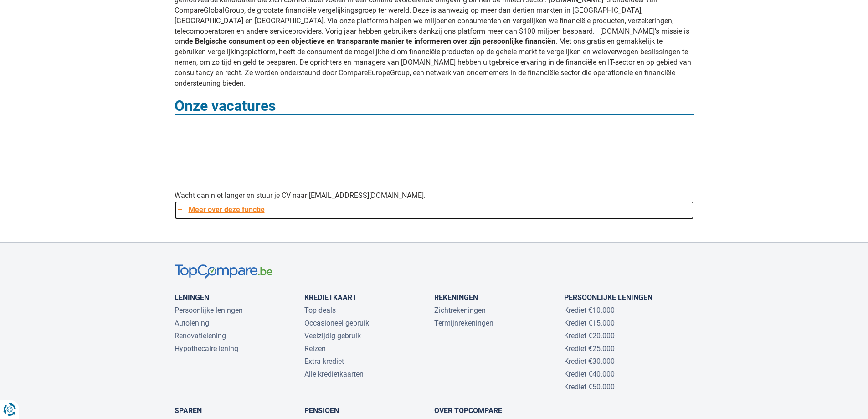  What do you see at coordinates (434, 106) in the screenshot?
I see `h3: Onze vacatures` at bounding box center [434, 106].